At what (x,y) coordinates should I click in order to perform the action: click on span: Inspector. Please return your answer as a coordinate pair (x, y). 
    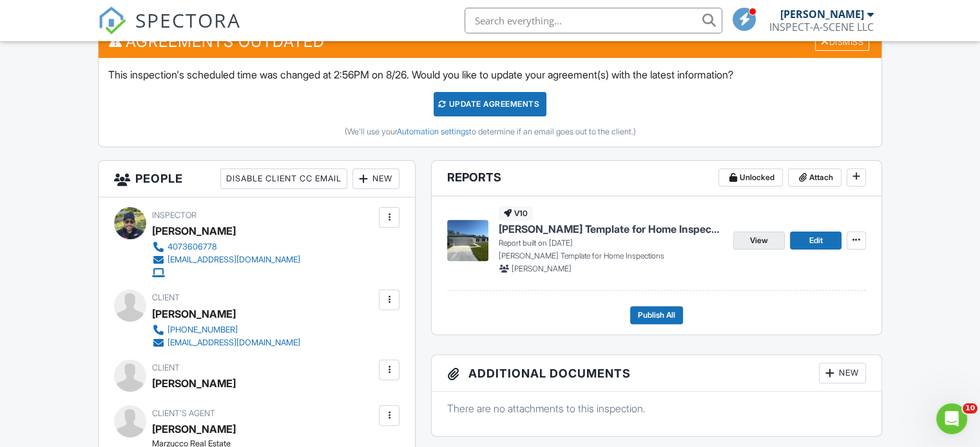
    Looking at the image, I should click on (174, 215).